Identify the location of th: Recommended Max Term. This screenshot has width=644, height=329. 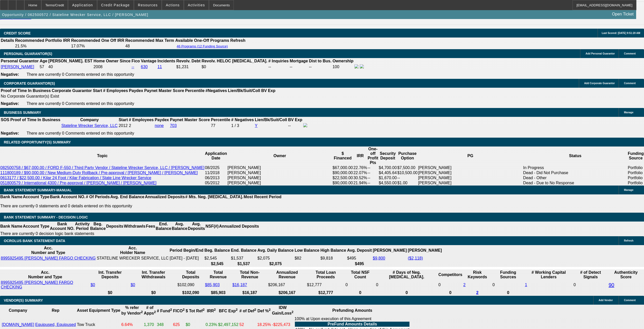
(150, 41).